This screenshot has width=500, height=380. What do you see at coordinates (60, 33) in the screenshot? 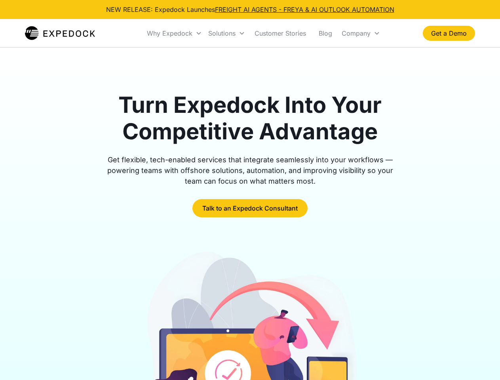
I see `a: home` at bounding box center [60, 33].